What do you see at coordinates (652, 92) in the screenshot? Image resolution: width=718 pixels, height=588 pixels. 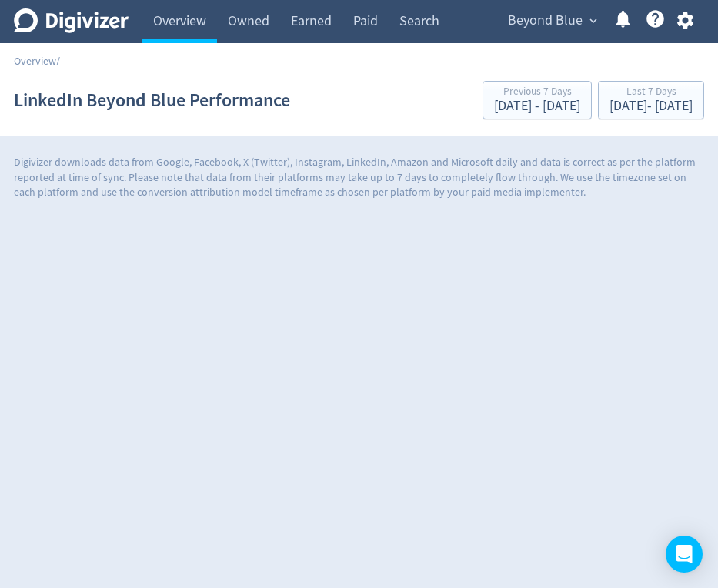 I see `div: Last 7 Days` at bounding box center [652, 92].